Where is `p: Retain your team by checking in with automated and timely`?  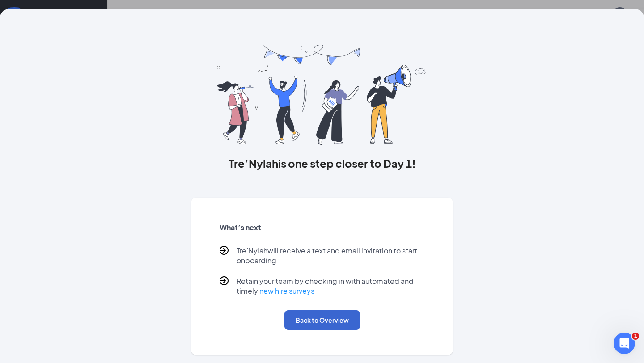
p: Retain your team by checking in with automated and timely is located at coordinates (331, 286).